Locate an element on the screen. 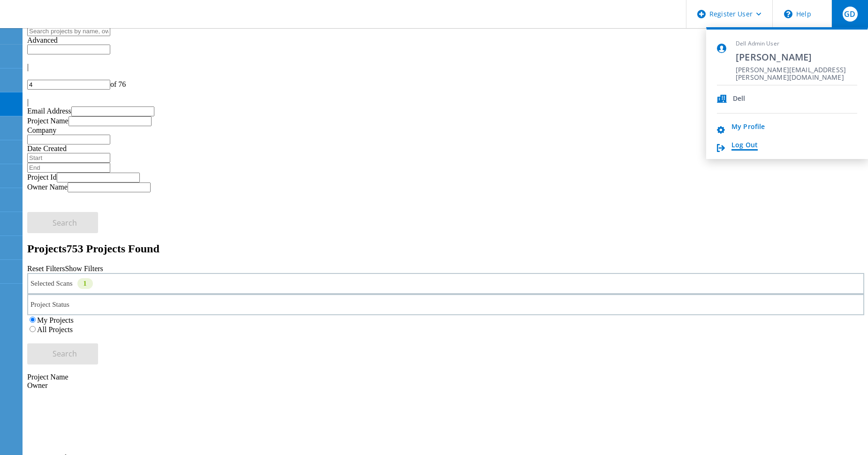  span: 753 Projects Found is located at coordinates (113, 249).